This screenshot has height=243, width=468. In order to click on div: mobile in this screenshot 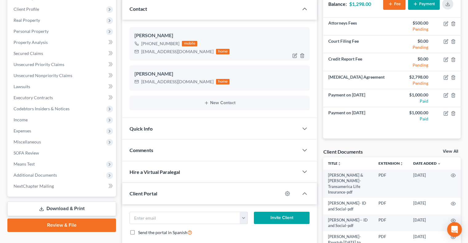, I will do `click(189, 44)`.